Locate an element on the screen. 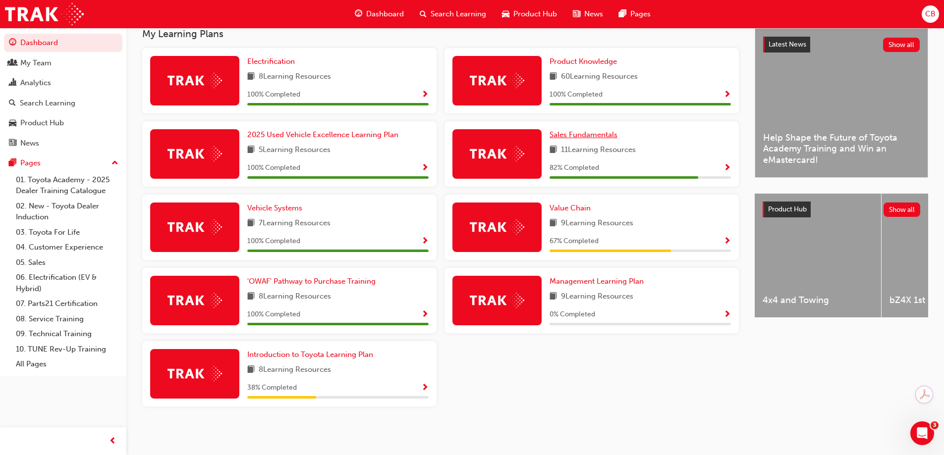 Image resolution: width=944 pixels, height=455 pixels. a: My Team is located at coordinates (63, 63).